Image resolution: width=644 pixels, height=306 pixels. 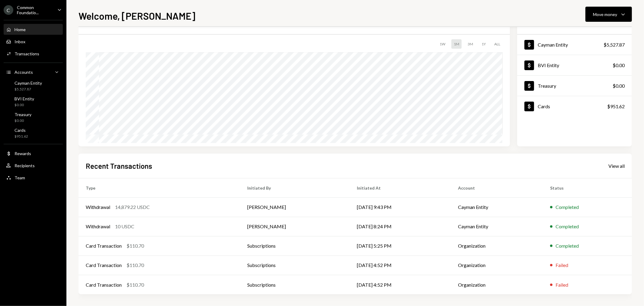 I want to click on div: Team, so click(x=20, y=177).